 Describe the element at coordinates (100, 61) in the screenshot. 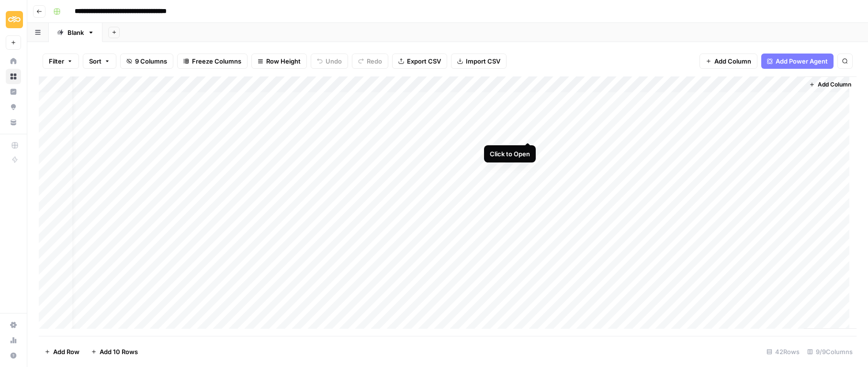

I see `button: Sort` at that location.